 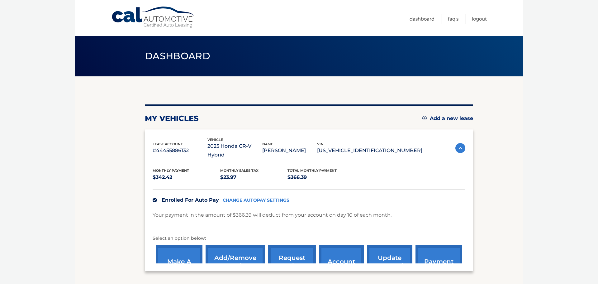 What do you see at coordinates (215, 140) in the screenshot?
I see `span: vehicle` at bounding box center [215, 140].